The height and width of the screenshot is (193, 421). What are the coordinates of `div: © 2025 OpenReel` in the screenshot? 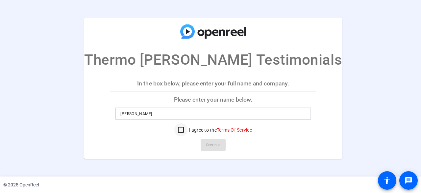 It's located at (21, 184).